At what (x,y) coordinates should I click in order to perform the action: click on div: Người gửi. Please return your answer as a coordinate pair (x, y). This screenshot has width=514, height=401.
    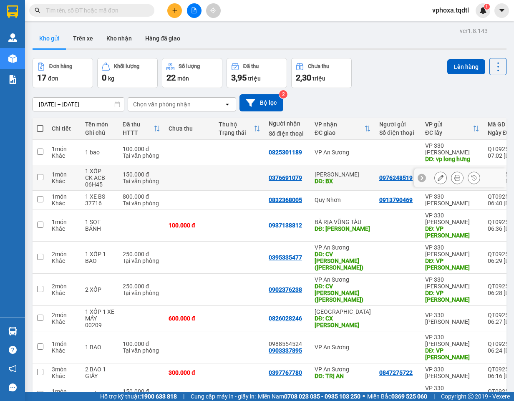
    Looking at the image, I should click on (398, 124).